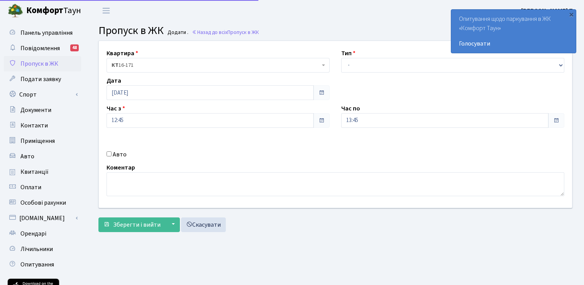 This screenshot has width=584, height=285. What do you see at coordinates (42, 203) in the screenshot?
I see `a: Особові рахунки` at bounding box center [42, 203].